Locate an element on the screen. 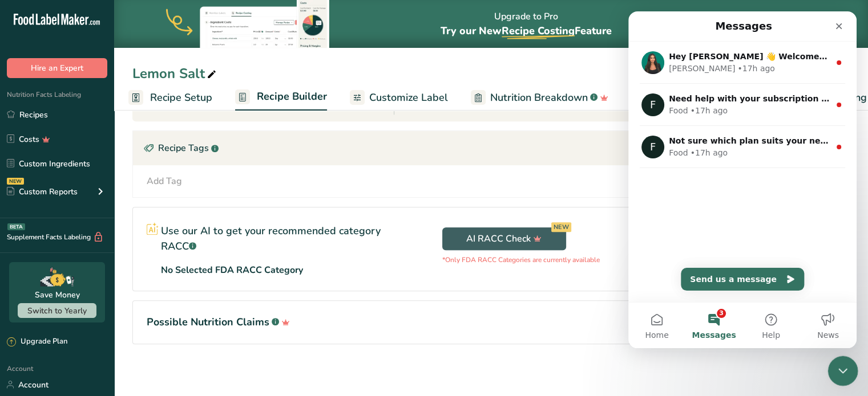 The height and width of the screenshot is (396, 868). a: Recipe Builder is located at coordinates (281, 97).